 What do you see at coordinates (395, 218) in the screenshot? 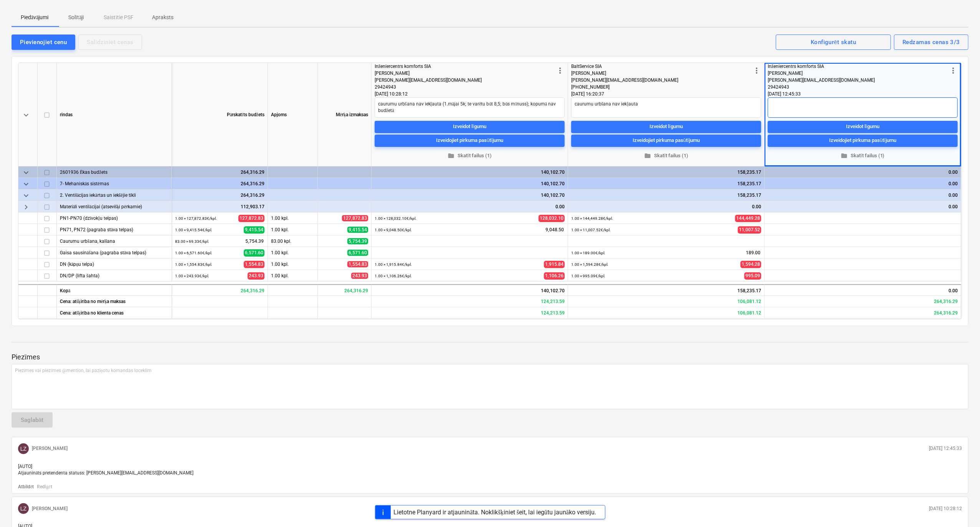
I see `small: 1.00 × 128,032.10€ / kpl.` at bounding box center [395, 218].